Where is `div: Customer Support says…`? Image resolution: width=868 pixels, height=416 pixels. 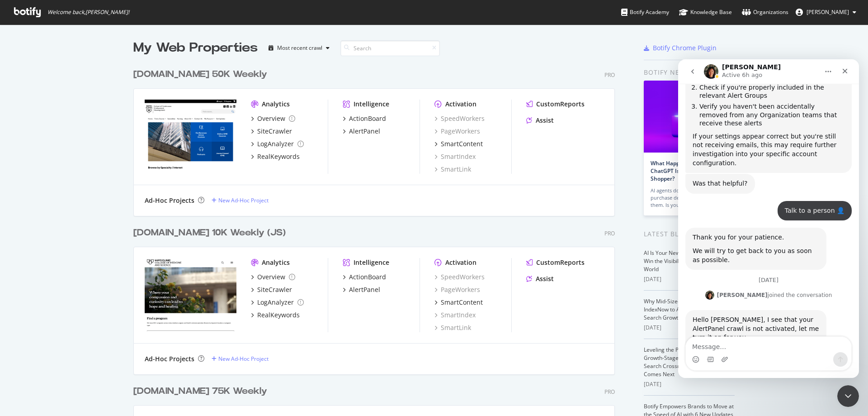
div: Customer Support says… is located at coordinates (90, 128).